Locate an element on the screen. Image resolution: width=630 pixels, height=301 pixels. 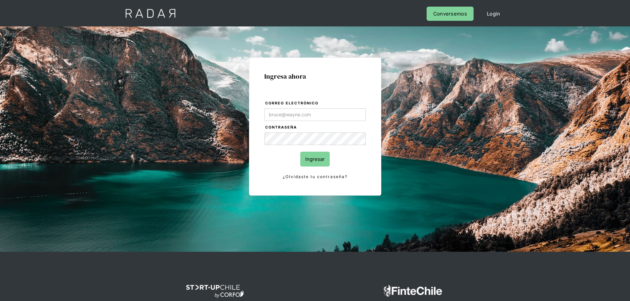
h1: Ingresa ahora is located at coordinates (315, 76).